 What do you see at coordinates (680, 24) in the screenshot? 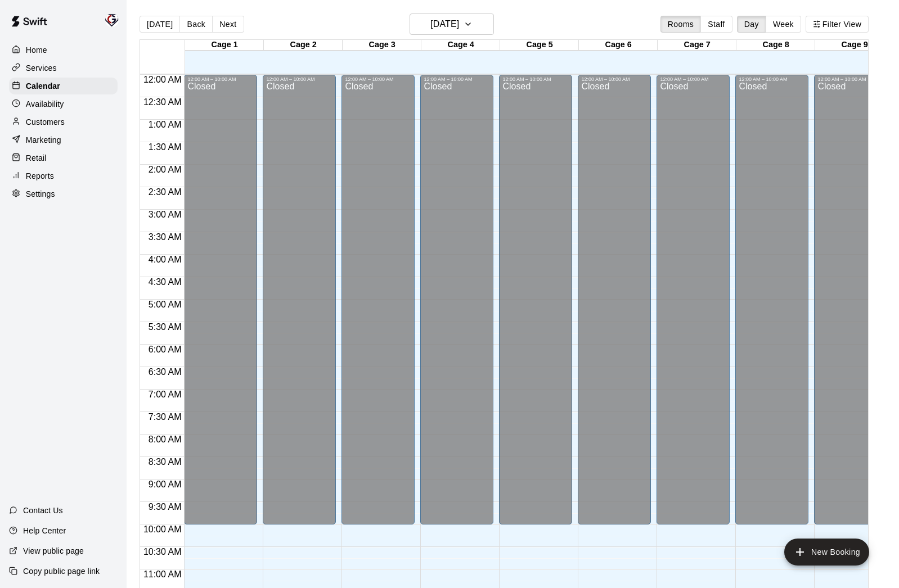
I see `button: Rooms` at bounding box center [680, 24].